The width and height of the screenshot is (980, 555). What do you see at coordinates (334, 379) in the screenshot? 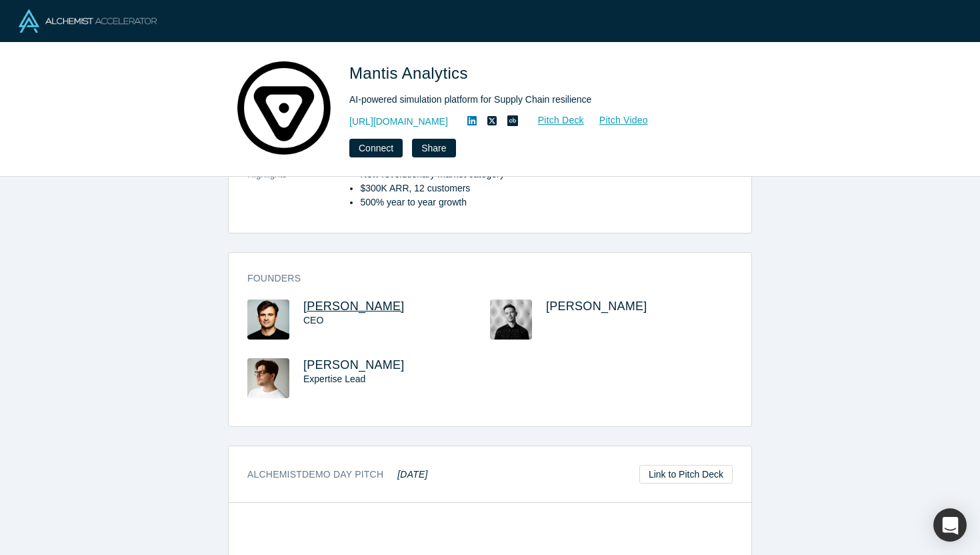
I see `span: Expertise Lead` at bounding box center [334, 379].